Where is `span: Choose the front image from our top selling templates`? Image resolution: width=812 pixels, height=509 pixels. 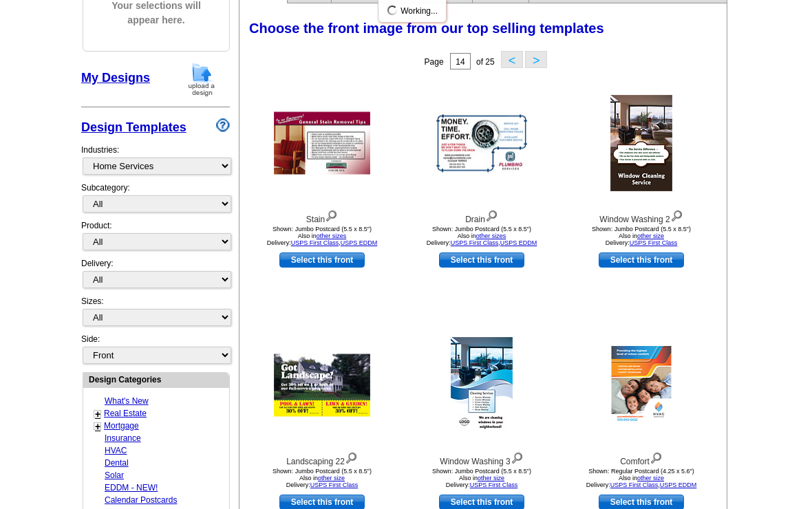
span: Choose the front image from our top selling templates is located at coordinates (426, 28).